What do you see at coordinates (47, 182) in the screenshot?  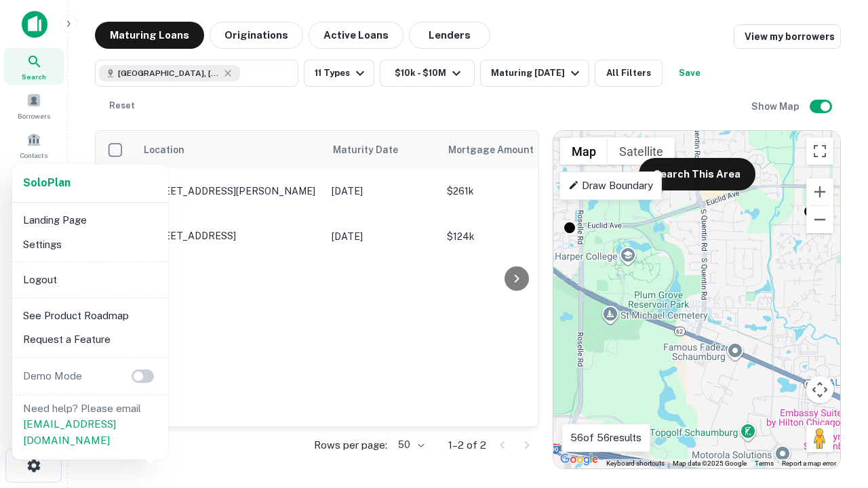 I see `strong: Solo Plan` at bounding box center [47, 182].